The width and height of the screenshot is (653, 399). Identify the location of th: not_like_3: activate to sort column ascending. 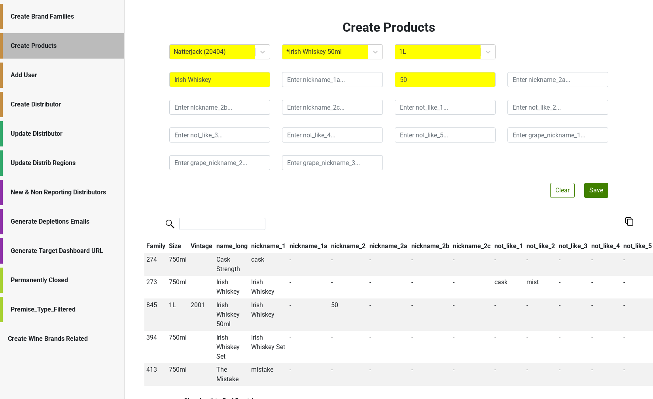
(573, 246).